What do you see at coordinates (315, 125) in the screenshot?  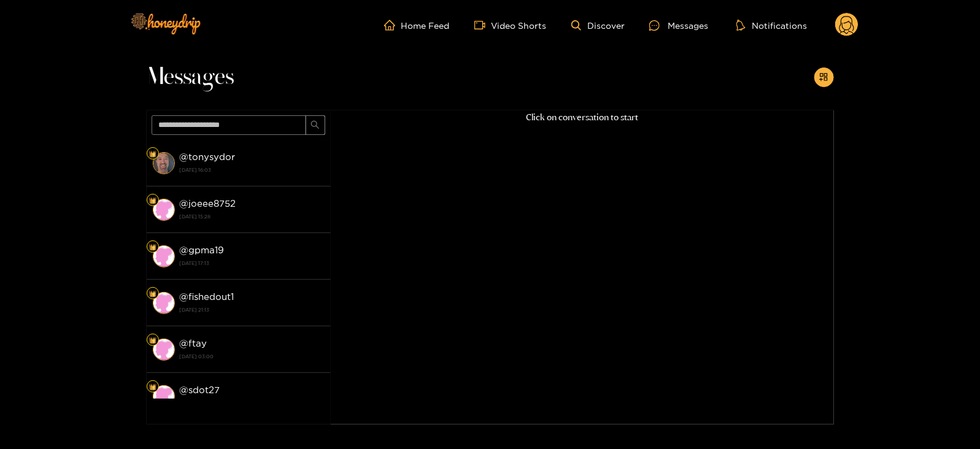 I see `button: search` at bounding box center [315, 125].